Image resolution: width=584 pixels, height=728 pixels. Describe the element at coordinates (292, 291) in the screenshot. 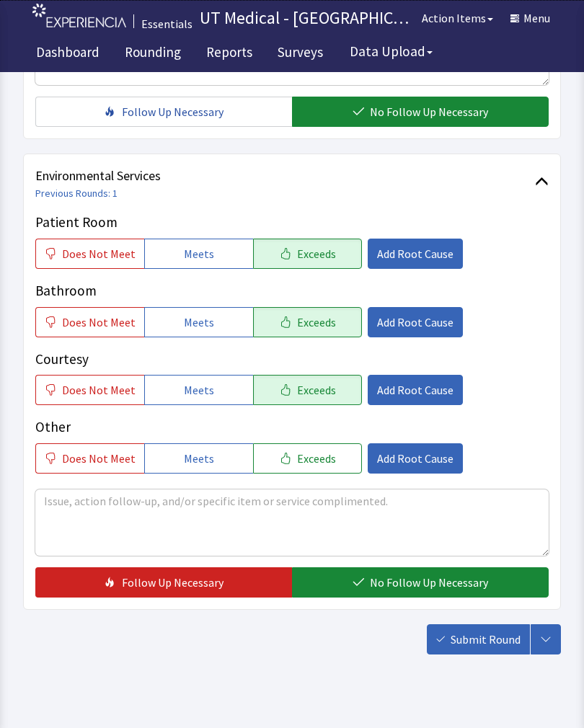

I see `p: Bathroom` at that location.